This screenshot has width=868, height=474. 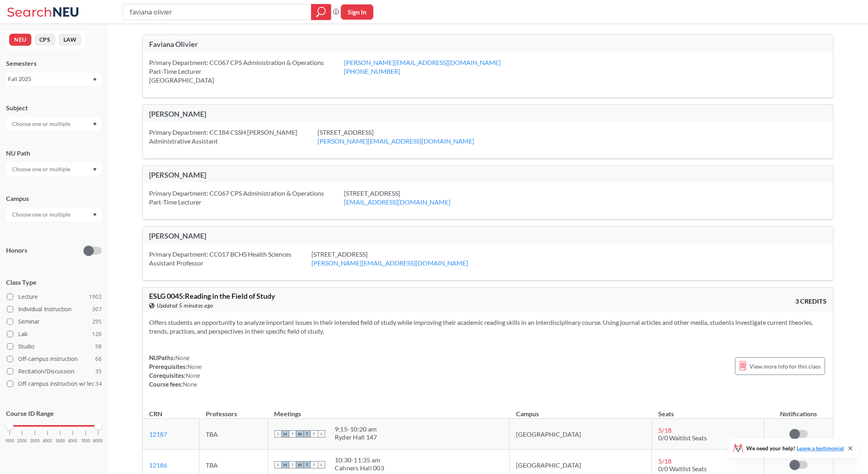 I want to click on th: Meetings, so click(x=388, y=410).